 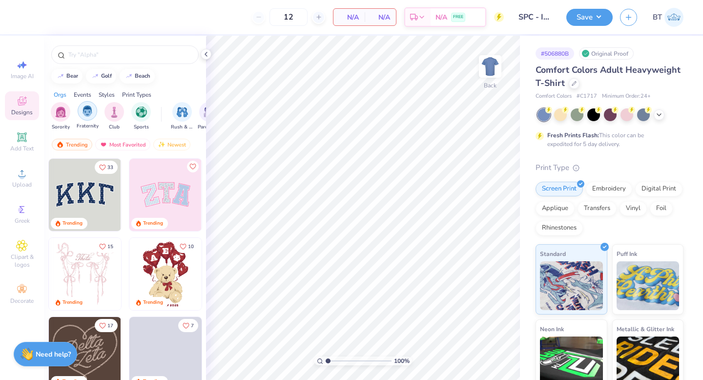 What do you see at coordinates (61, 112) in the screenshot?
I see `img: Sorority Image` at bounding box center [61, 112].